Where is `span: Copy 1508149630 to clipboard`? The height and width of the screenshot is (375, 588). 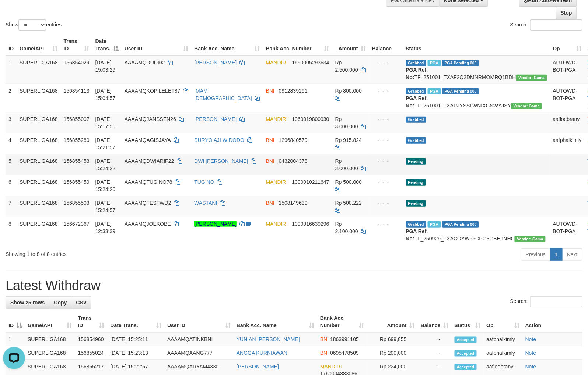 span: Copy 1508149630 to clipboard is located at coordinates (293, 203).